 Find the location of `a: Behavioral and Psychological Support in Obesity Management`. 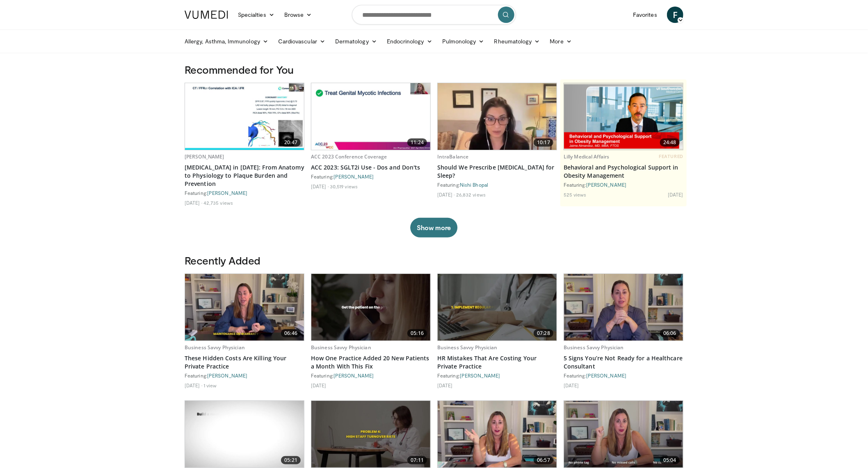

a: Behavioral and Psychological Support in Obesity Management is located at coordinates (623, 172).